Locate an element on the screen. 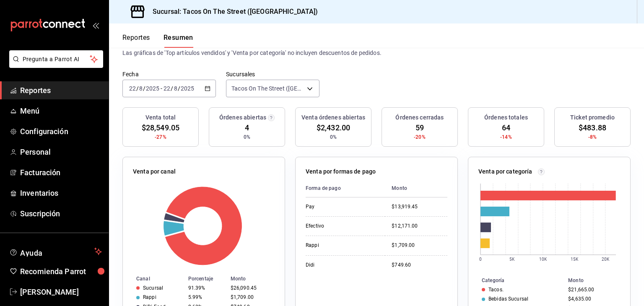 Image resolution: width=644 pixels, height=306 pixels. span: Recomienda Parrot is located at coordinates (61, 271).